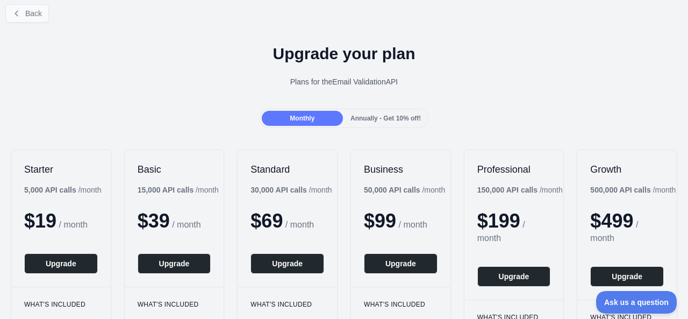  I want to click on b: 150,000 API calls, so click(507, 190).